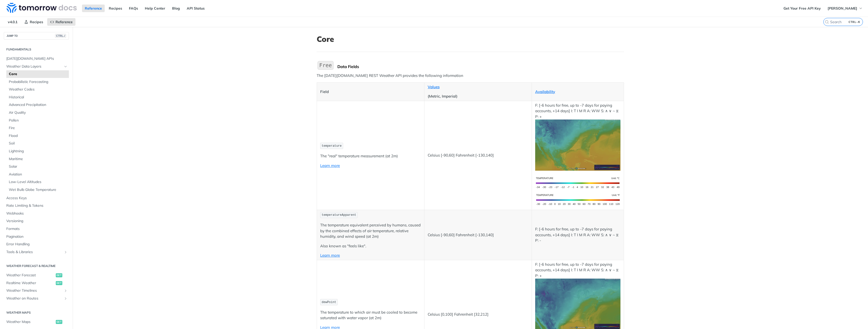 The height and width of the screenshot is (329, 868). Describe the element at coordinates (38, 128) in the screenshot. I see `span: Fire` at that location.